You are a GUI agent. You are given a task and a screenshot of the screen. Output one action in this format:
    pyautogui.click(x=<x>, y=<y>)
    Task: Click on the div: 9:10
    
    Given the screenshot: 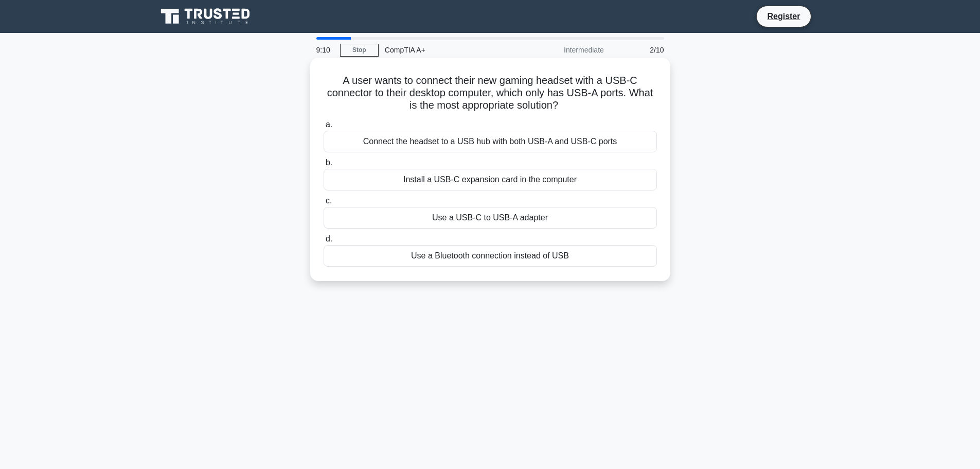 What is the action you would take?
    pyautogui.click(x=325, y=50)
    